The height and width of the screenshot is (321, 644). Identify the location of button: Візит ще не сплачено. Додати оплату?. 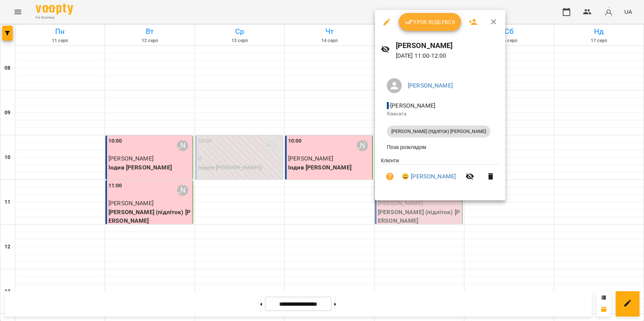
(390, 176).